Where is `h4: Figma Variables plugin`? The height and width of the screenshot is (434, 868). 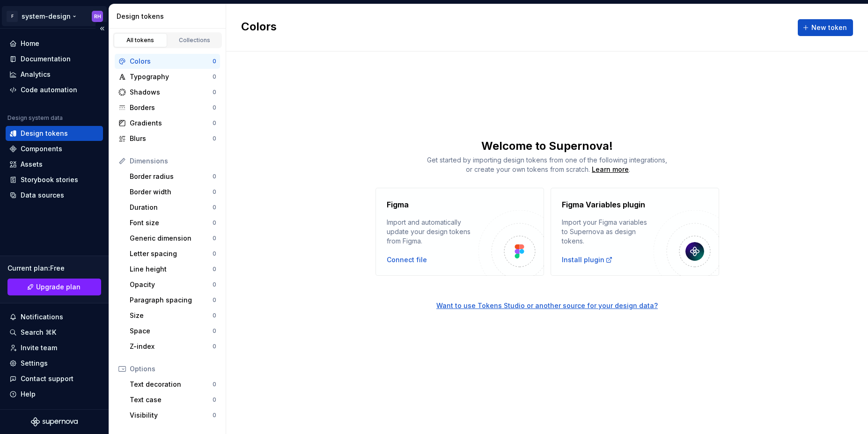
h4: Figma Variables plugin is located at coordinates (604, 204).